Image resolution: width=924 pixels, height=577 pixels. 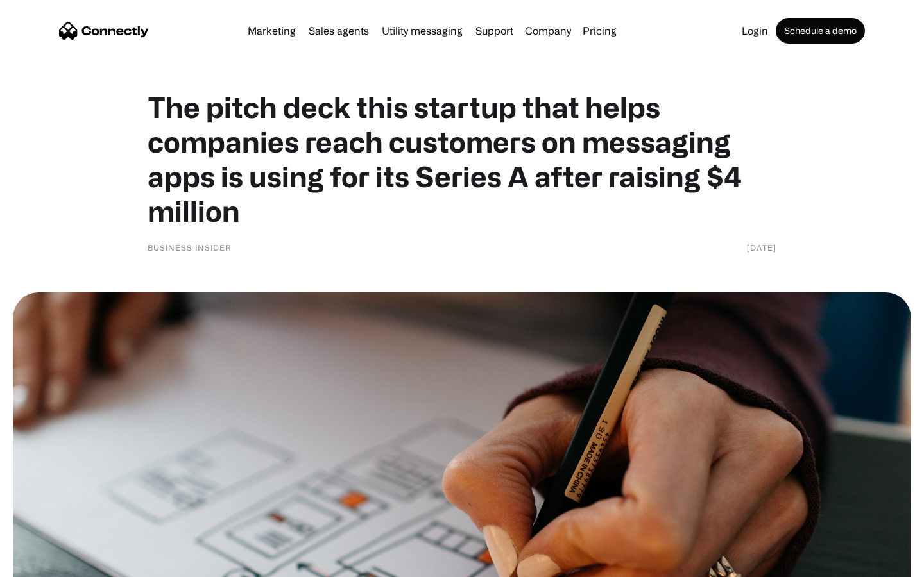 What do you see at coordinates (45, 563) in the screenshot?
I see `aside: Language selected: English` at bounding box center [45, 563].